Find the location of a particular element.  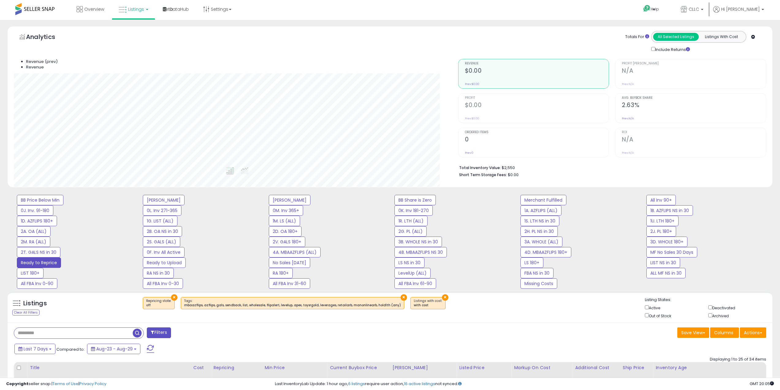

button: 2V. GALS 180+ is located at coordinates (287, 242).